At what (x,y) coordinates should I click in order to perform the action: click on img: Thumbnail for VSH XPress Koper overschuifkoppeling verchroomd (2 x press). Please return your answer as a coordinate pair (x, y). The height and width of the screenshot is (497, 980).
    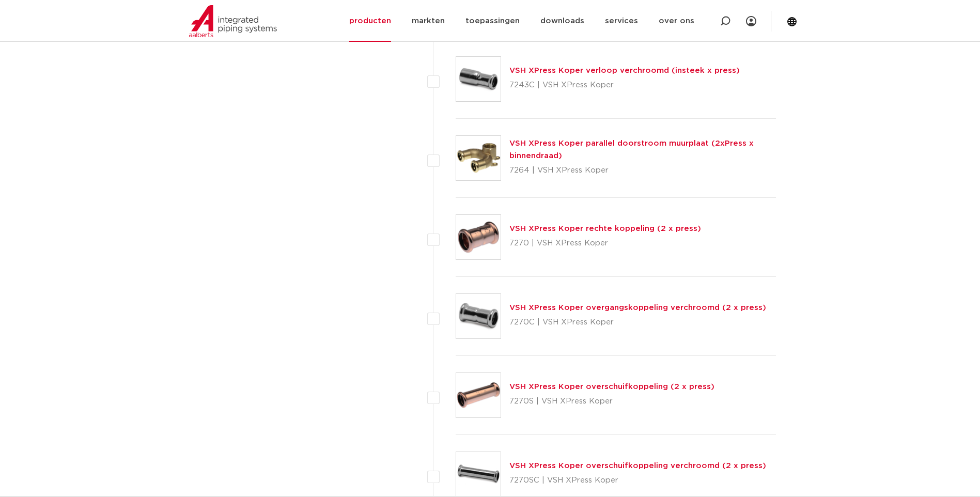
    Looking at the image, I should click on (478, 475).